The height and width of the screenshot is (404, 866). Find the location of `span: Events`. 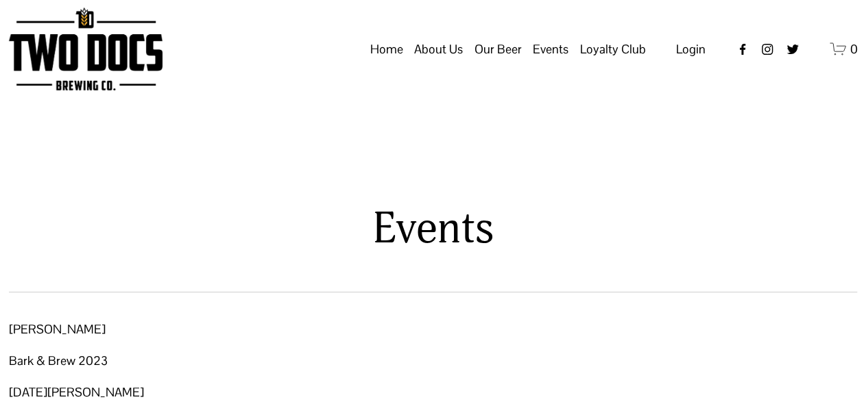

span: Events is located at coordinates (551, 49).